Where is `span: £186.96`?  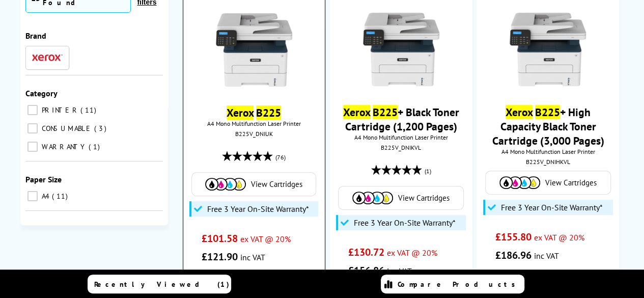
span: £186.96 is located at coordinates (512, 255).